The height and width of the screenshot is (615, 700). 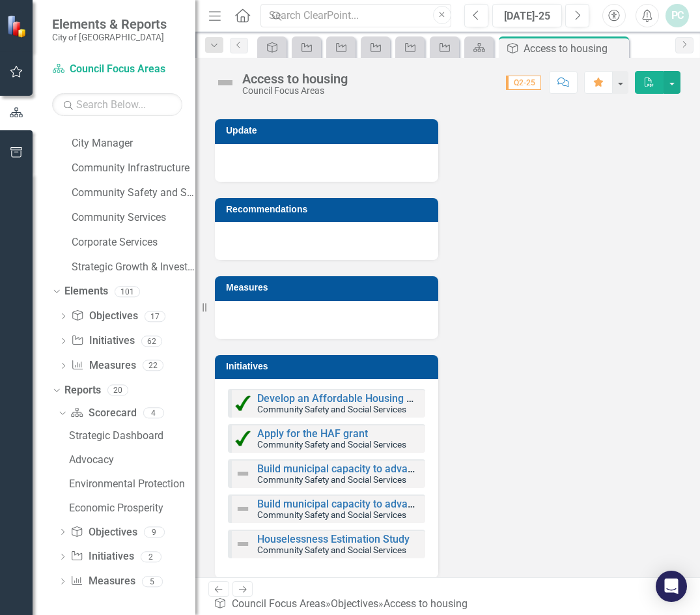 What do you see at coordinates (134, 193) in the screenshot?
I see `a: Community Safety and Social Services` at bounding box center [134, 193].